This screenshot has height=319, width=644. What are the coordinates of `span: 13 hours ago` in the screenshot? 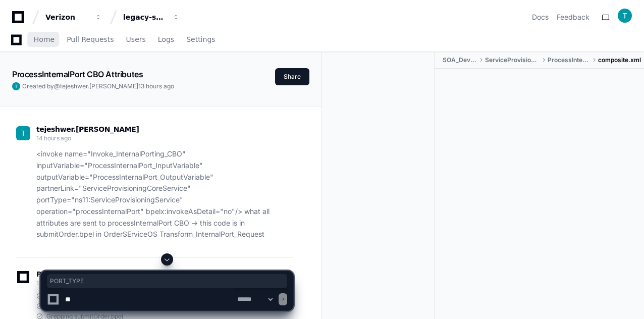 It's located at (156, 86).